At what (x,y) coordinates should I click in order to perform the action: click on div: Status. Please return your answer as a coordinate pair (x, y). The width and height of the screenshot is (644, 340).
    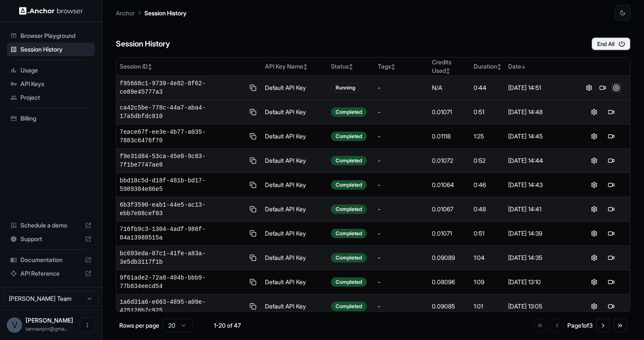
    Looking at the image, I should click on (351, 67).